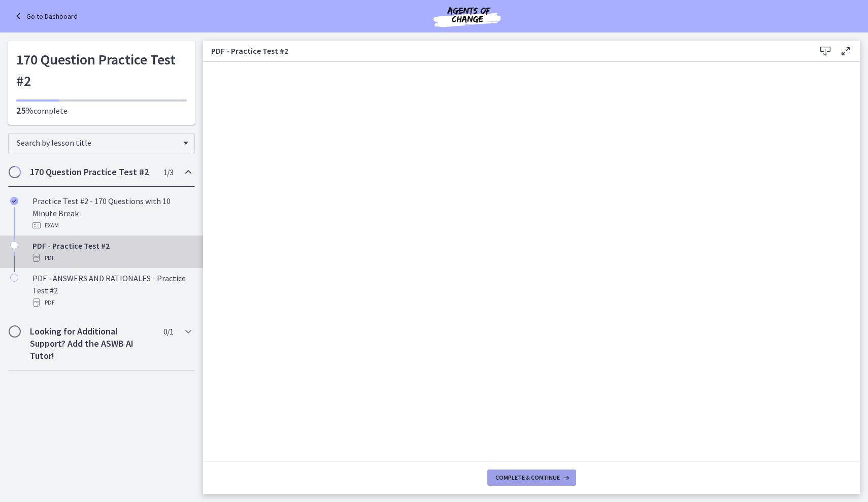  What do you see at coordinates (102, 143) in the screenshot?
I see `div: Search by lesson title` at bounding box center [102, 143].